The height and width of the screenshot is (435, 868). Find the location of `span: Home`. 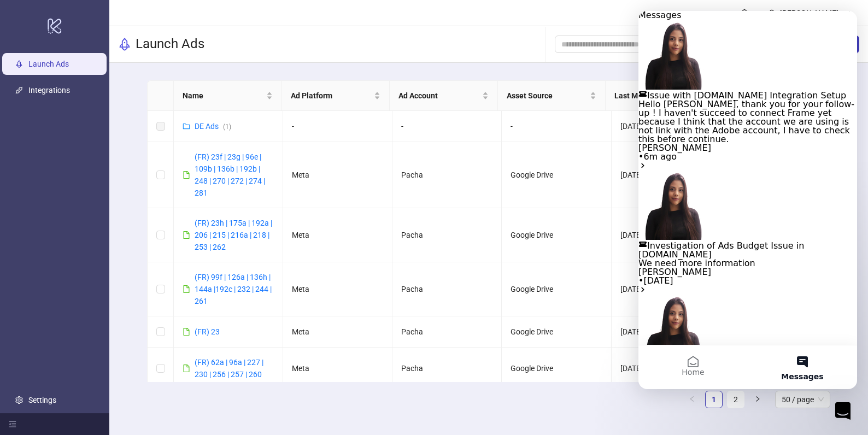

span: Home is located at coordinates (54, 362).